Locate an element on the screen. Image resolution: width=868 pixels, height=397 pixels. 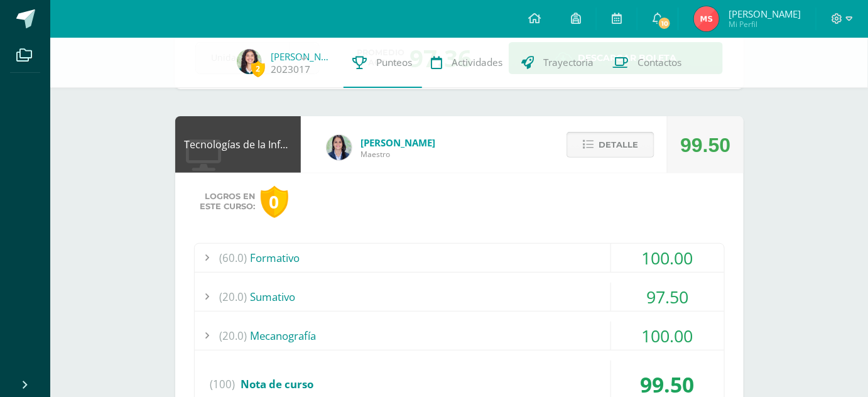
span: 10 is located at coordinates (665, 23).